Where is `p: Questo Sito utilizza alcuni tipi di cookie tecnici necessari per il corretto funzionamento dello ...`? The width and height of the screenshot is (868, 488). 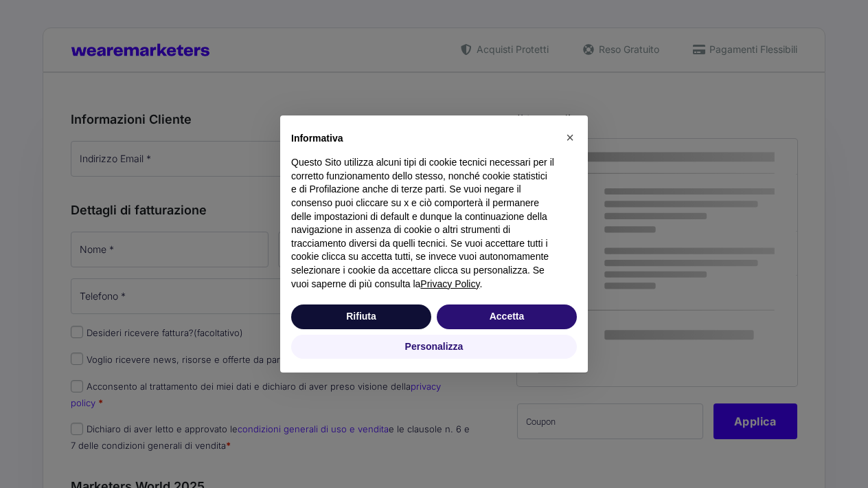
p: Questo Sito utilizza alcuni tipi di cookie tecnici necessari per il corretto funzionamento dello ... is located at coordinates (423, 223).